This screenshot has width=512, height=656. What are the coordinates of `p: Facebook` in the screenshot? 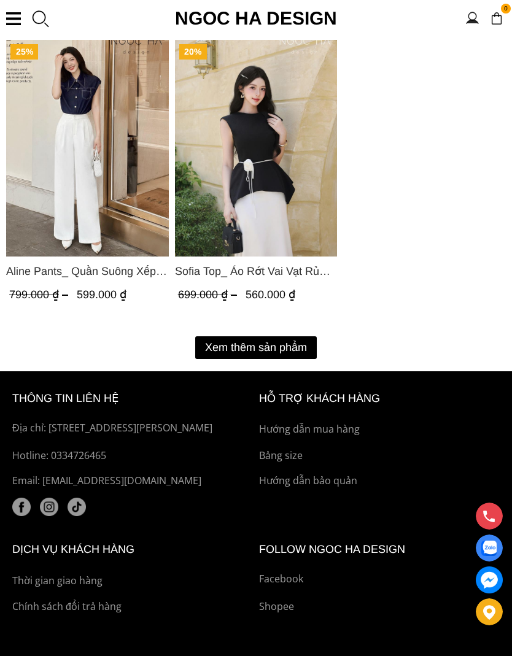 It's located at (379, 579).